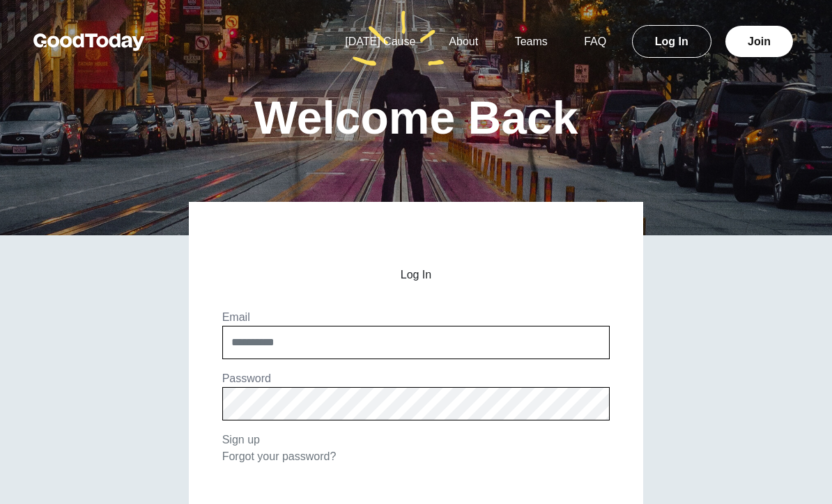  I want to click on label: Password, so click(247, 378).